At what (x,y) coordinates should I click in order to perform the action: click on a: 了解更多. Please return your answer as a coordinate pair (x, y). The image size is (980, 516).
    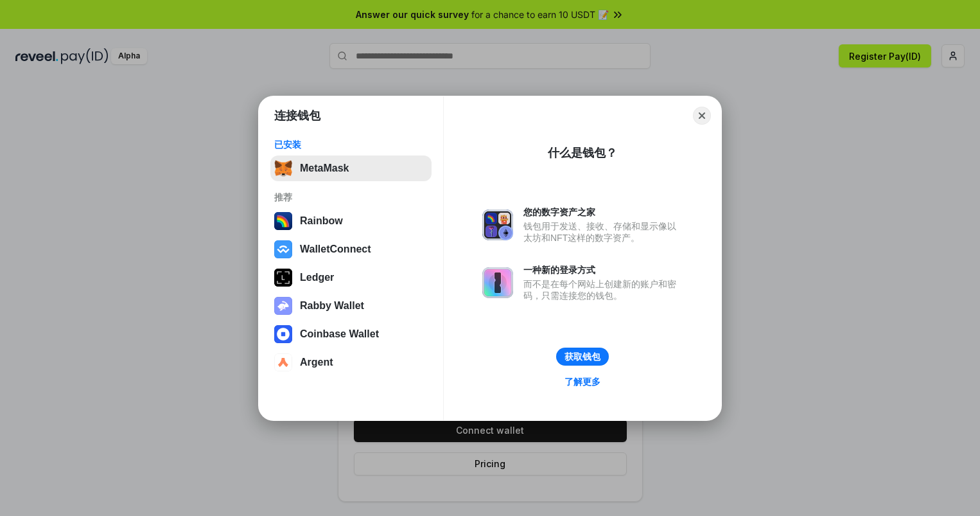
    Looking at the image, I should click on (583, 382).